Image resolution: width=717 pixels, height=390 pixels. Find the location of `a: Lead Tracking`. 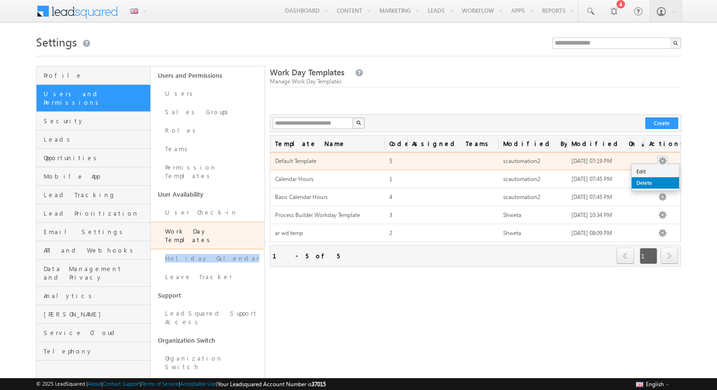

a: Lead Tracking is located at coordinates (93, 195).